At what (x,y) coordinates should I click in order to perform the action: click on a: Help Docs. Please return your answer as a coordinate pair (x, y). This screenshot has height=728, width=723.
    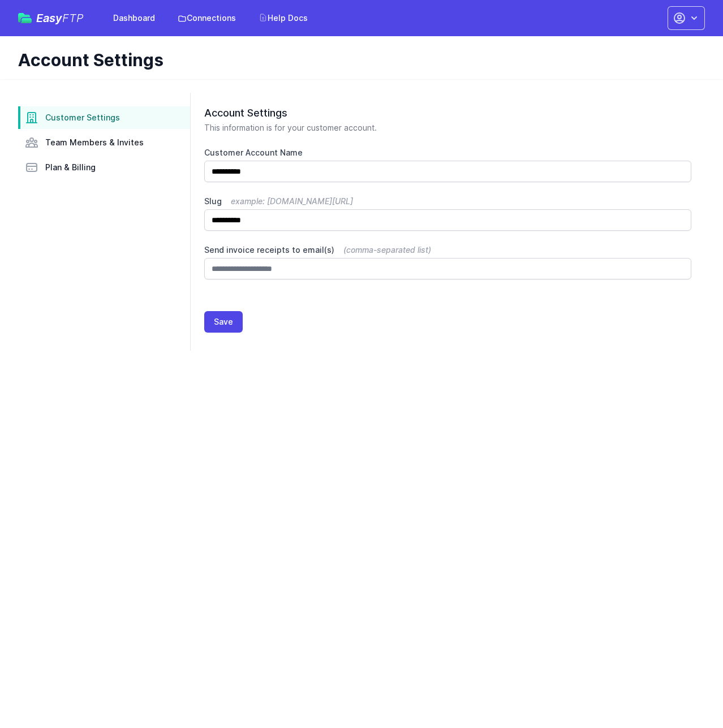
    Looking at the image, I should click on (283, 18).